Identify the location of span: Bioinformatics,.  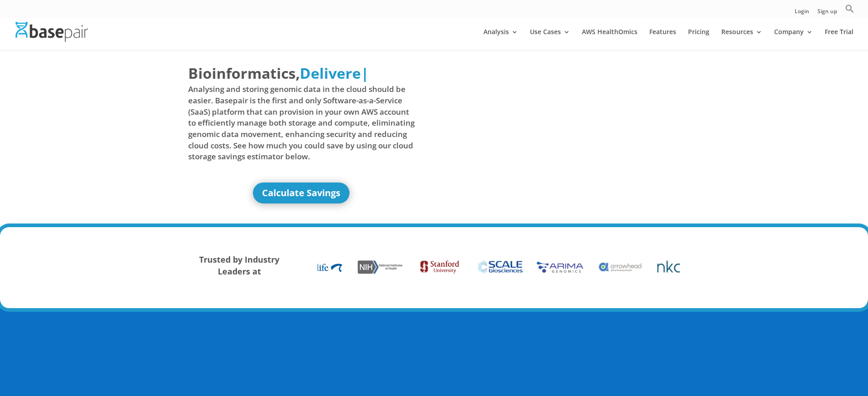
(244, 73).